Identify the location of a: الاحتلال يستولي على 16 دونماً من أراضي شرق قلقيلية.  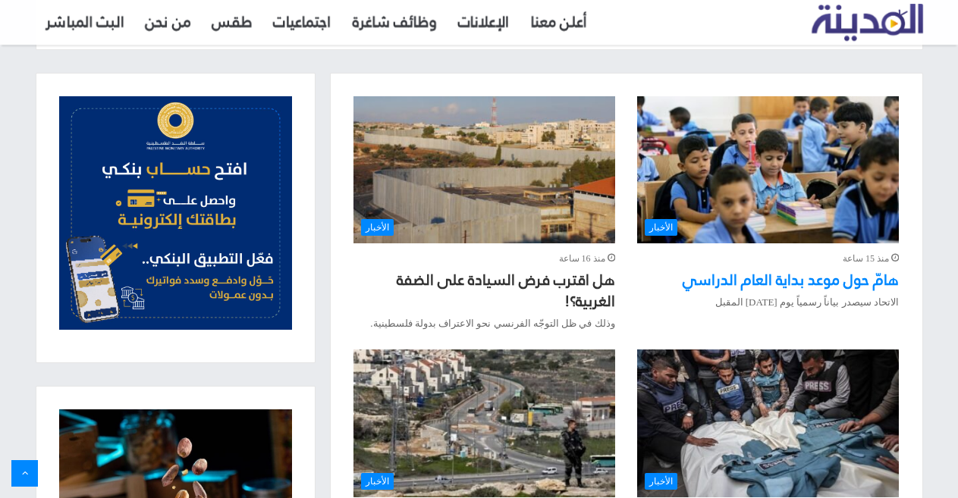
(484, 423).